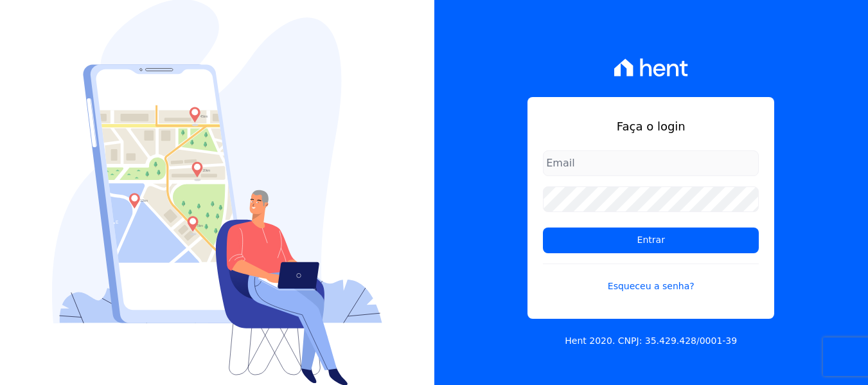  What do you see at coordinates (651, 278) in the screenshot?
I see `a: Esqueceu a senha?` at bounding box center [651, 278].